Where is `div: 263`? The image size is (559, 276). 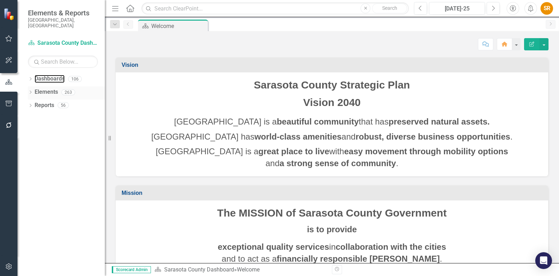 div: 263 is located at coordinates (68, 92).